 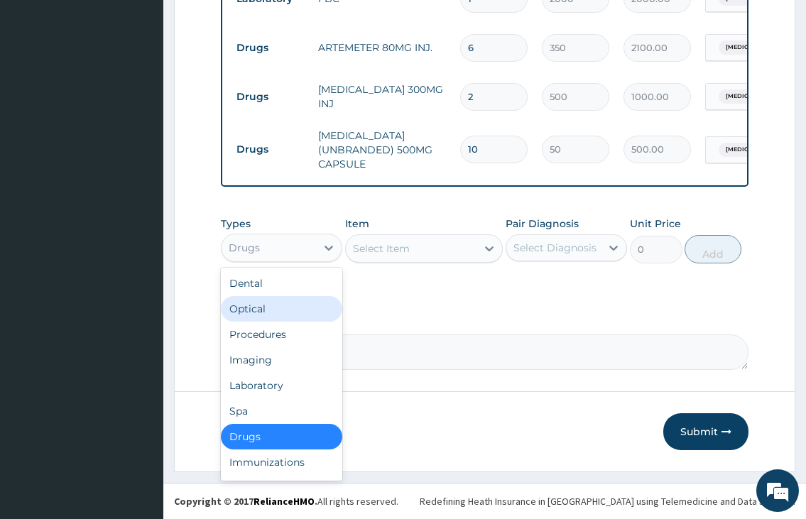 I want to click on label: Item, so click(x=357, y=224).